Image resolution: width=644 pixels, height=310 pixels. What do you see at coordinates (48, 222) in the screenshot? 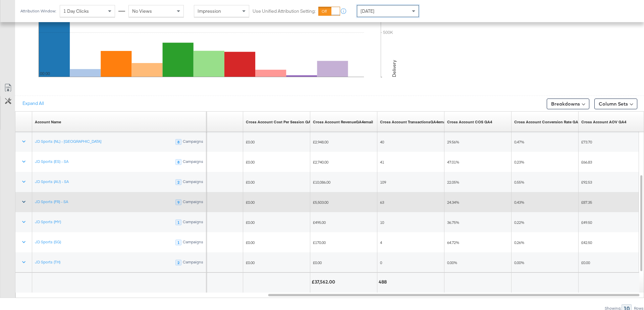
I see `a: JD Sports (MY)` at bounding box center [48, 222].